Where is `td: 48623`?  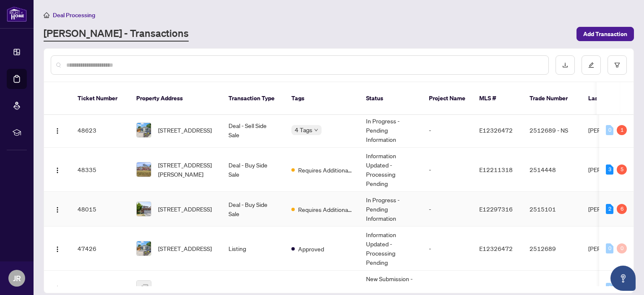 td: 48623 is located at coordinates (101, 130).